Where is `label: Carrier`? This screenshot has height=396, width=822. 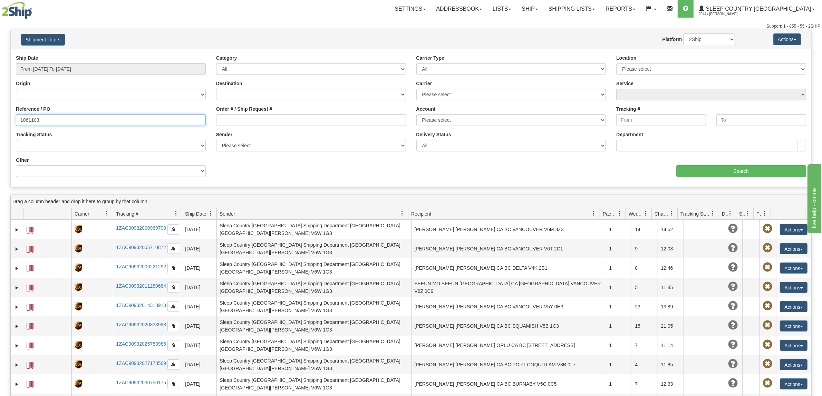 label: Carrier is located at coordinates (424, 84).